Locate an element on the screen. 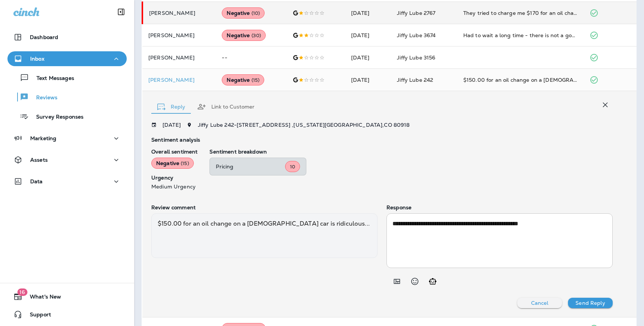  button: 16What's New is located at coordinates (67, 297).